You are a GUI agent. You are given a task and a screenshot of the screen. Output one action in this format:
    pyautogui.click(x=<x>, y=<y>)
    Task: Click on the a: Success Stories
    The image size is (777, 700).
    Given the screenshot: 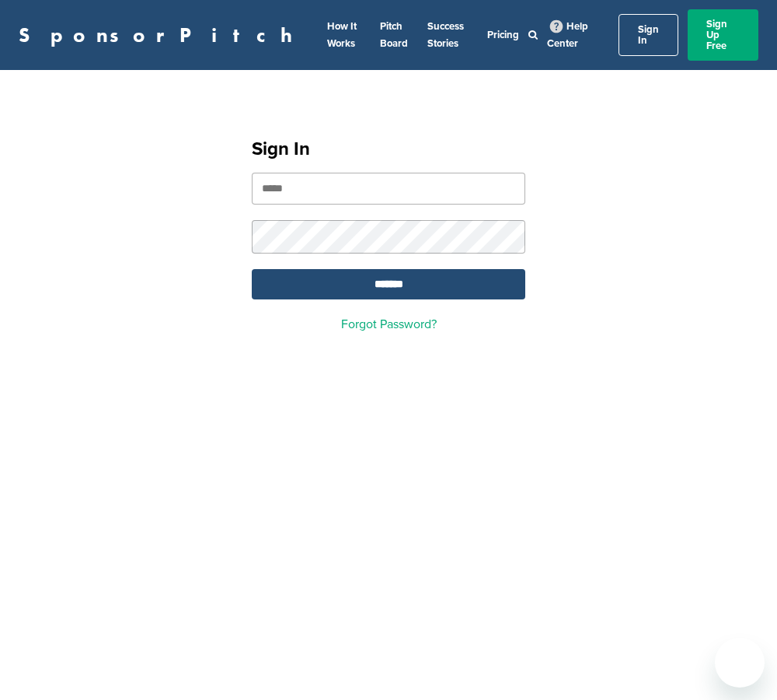 What is the action you would take?
    pyautogui.click(x=446, y=35)
    